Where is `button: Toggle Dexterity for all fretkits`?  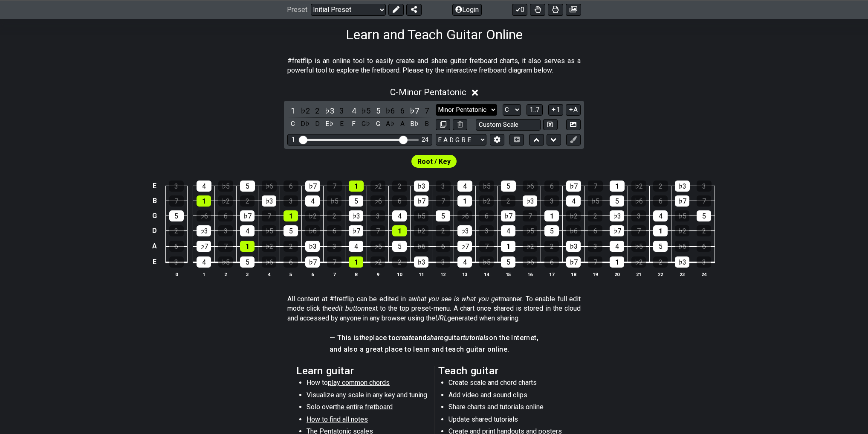
button: Toggle Dexterity for all fretkits is located at coordinates (538, 10).